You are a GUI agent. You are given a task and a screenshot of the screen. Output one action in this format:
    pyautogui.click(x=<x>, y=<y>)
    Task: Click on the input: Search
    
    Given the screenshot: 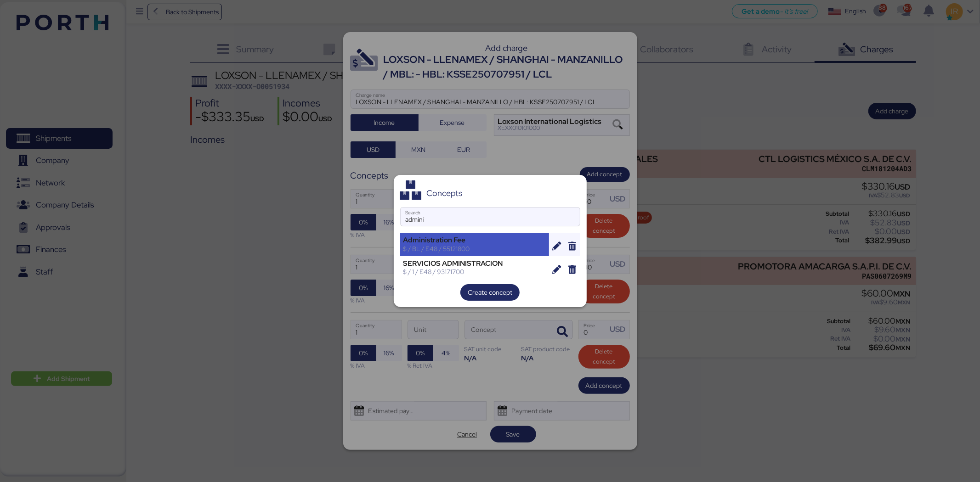 What is the action you would take?
    pyautogui.click(x=490, y=217)
    